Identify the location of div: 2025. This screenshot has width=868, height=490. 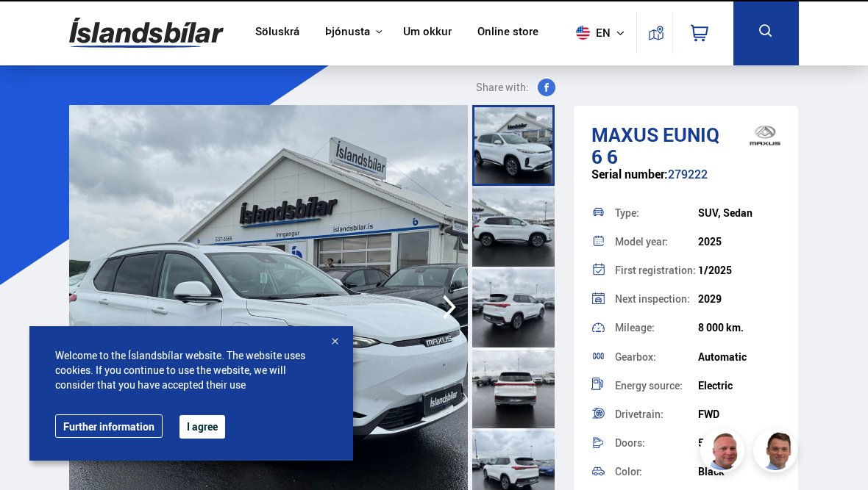
(740, 242).